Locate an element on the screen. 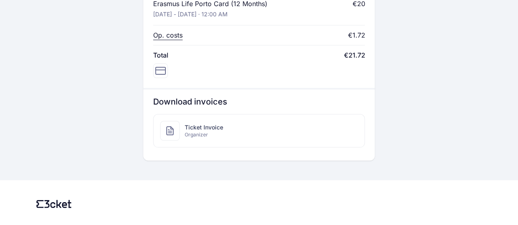 This screenshot has width=518, height=225. span: €21.72 is located at coordinates (354, 55).